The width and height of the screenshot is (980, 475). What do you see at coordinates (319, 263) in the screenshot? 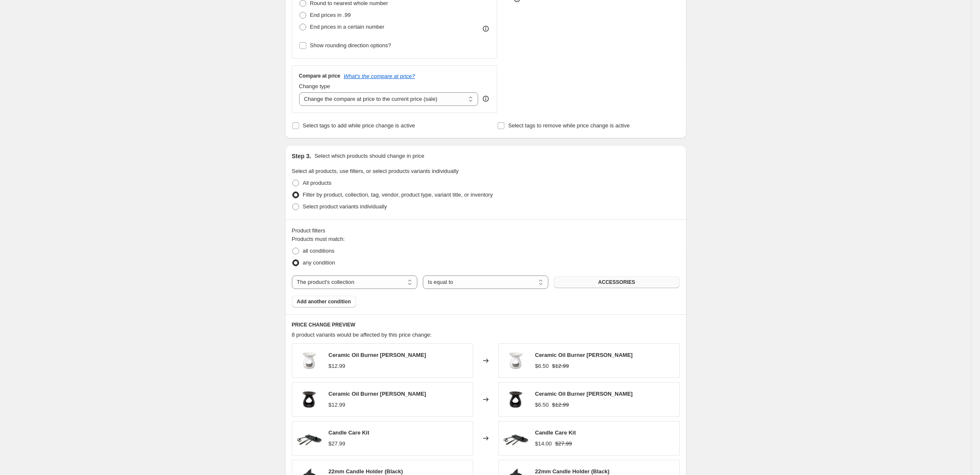
I see `span: any condition` at bounding box center [319, 263].